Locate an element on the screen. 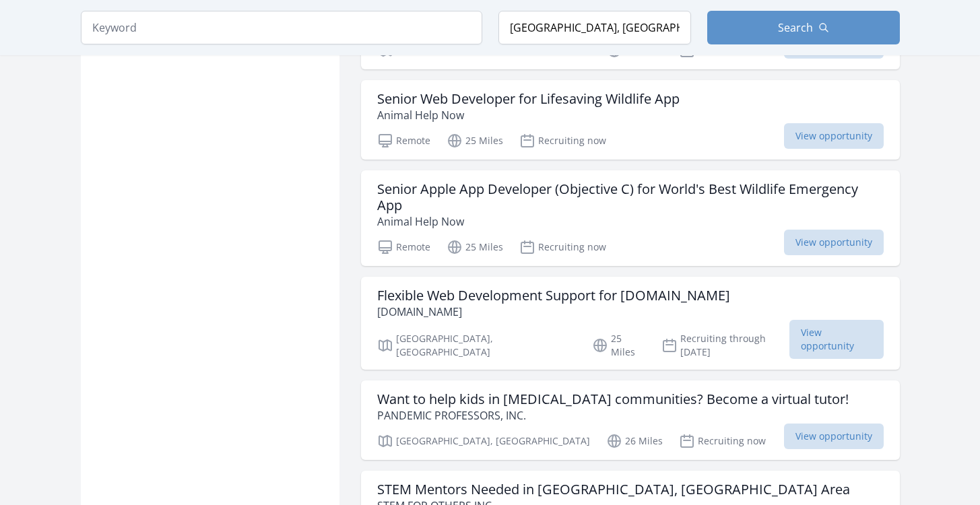 This screenshot has width=980, height=505. h3: Senior Web Developer for Lifesaving Wildlife App is located at coordinates (528, 99).